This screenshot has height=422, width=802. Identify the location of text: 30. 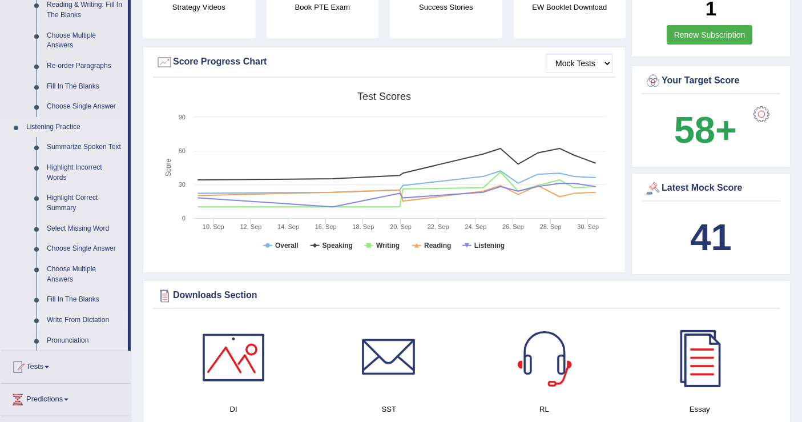
(182, 184).